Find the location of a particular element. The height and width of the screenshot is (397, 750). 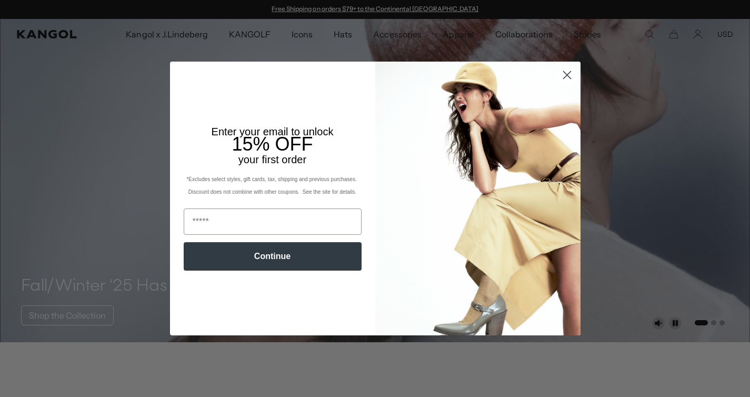

button: Close dialog is located at coordinates (567, 75).